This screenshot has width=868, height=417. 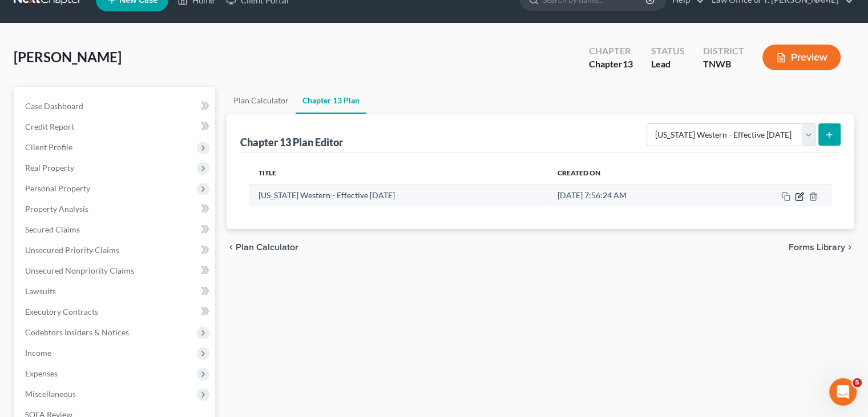 What do you see at coordinates (857, 383) in the screenshot?
I see `span: 5` at bounding box center [857, 383].